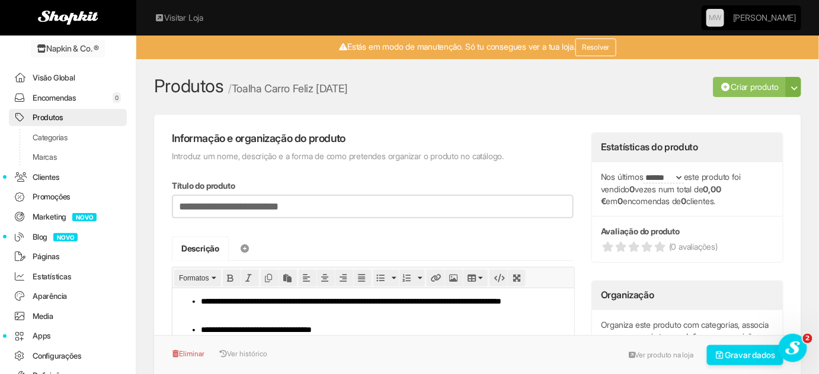 This screenshot has height=374, width=819. Describe the element at coordinates (498, 278) in the screenshot. I see `div: Source code` at that location.